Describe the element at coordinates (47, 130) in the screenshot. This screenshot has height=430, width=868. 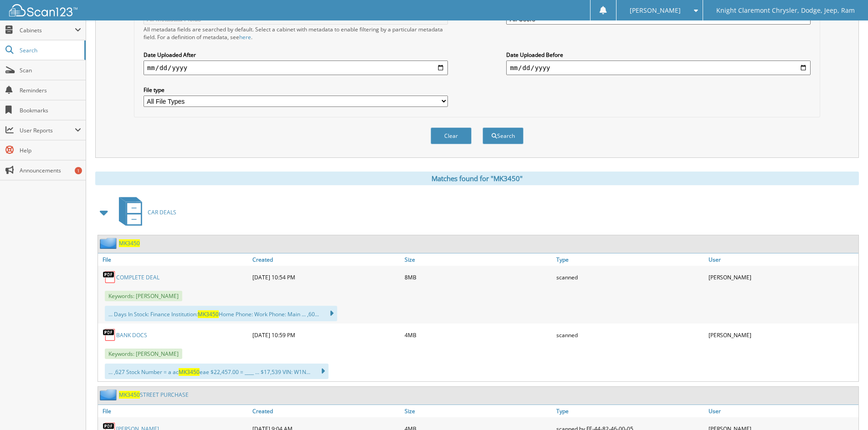
I see `span: User Reports` at that location.